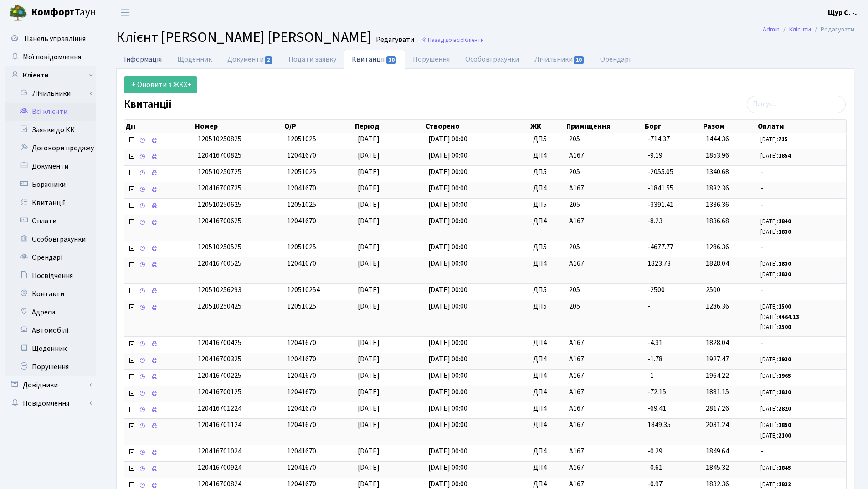 Image resolution: width=868 pixels, height=489 pixels. Describe the element at coordinates (657, 392) in the screenshot. I see `span: -72.15` at that location.